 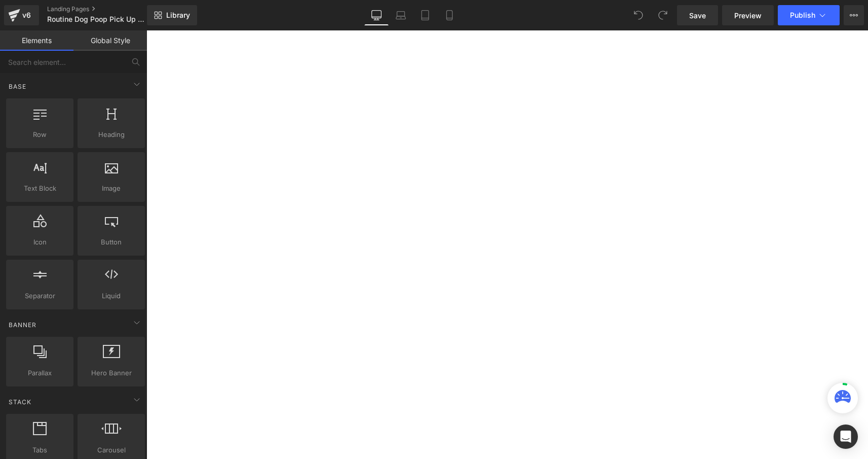 What do you see at coordinates (40, 373) in the screenshot?
I see `span: Parallax` at bounding box center [40, 373].